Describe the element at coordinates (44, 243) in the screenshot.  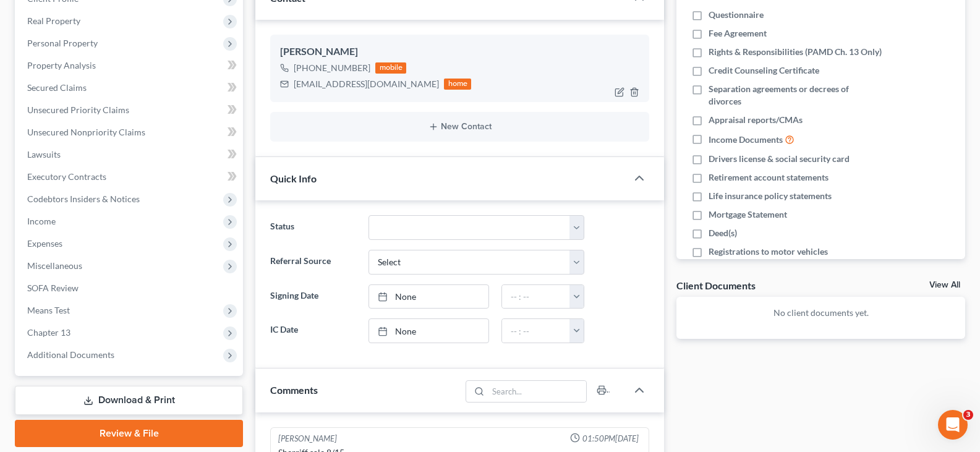
I see `span: Expenses` at that location.